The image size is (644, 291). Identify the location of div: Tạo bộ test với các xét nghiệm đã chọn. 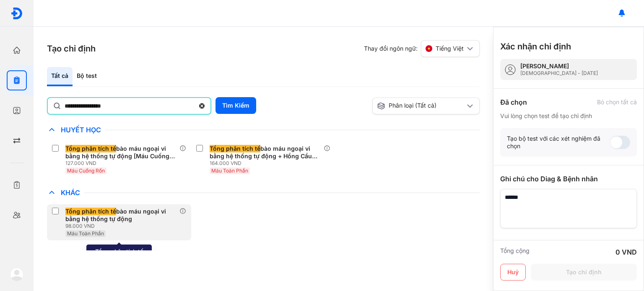
(558, 142).